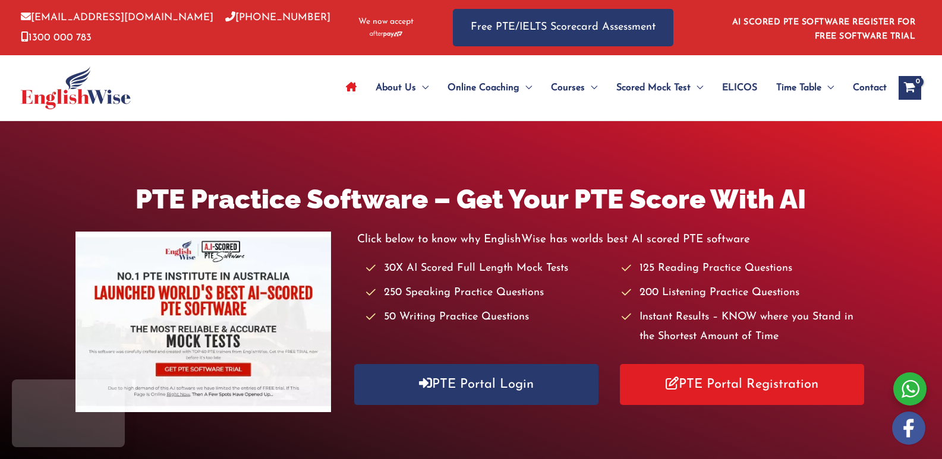 The width and height of the screenshot is (942, 459). I want to click on a: AI SCORED PTE SOFTWARE REGISTER FOR FREE SOFTWARE TRIAL, so click(823, 29).